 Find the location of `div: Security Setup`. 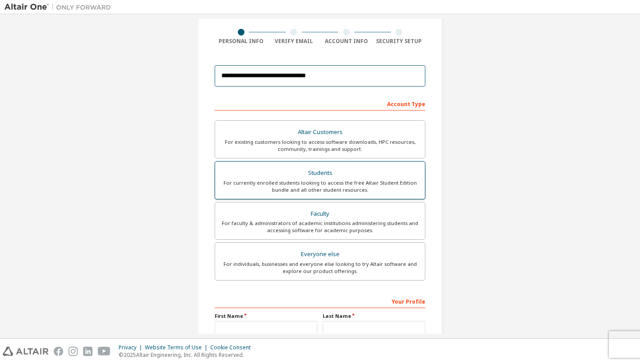

div: Security Setup is located at coordinates (399, 41).